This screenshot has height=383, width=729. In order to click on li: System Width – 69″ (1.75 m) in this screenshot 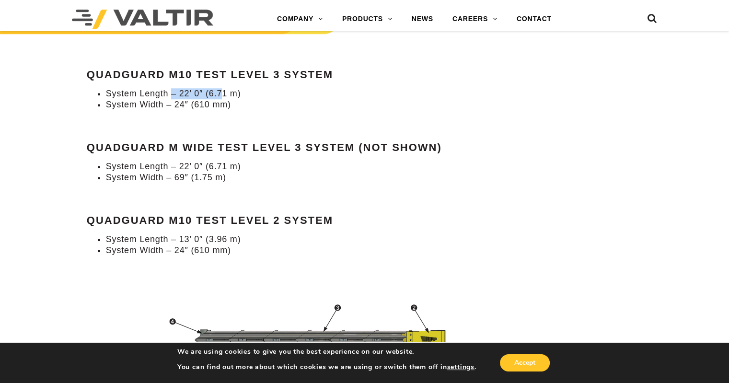, I will do `click(283, 177)`.